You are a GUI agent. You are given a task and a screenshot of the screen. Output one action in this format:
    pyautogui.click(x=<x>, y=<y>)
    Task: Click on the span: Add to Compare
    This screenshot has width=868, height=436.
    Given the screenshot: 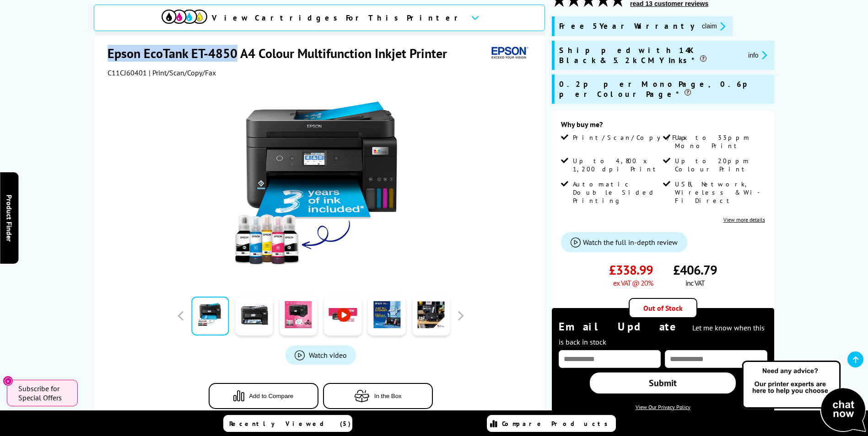 What is the action you would take?
    pyautogui.click(x=271, y=396)
    